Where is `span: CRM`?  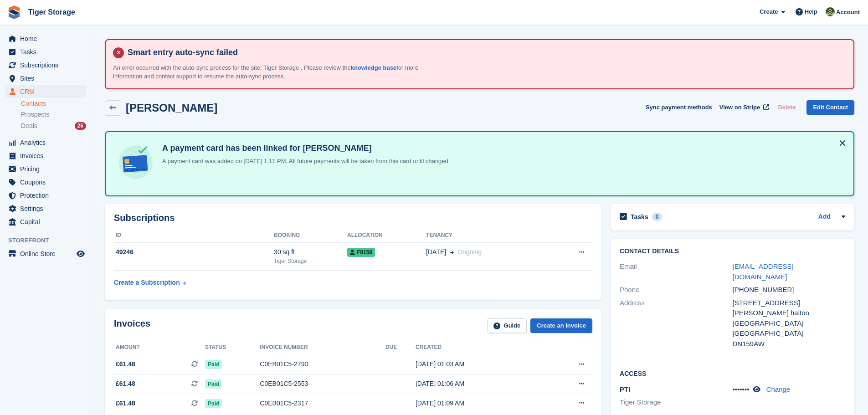 span: CRM is located at coordinates (47, 92).